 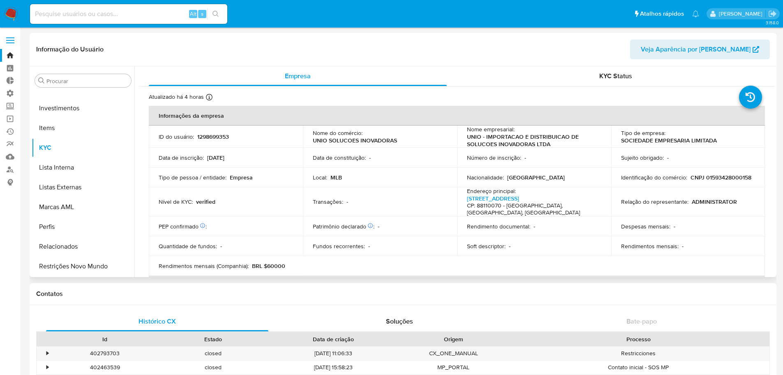 I want to click on p: Identificação do comércio :, so click(x=654, y=177).